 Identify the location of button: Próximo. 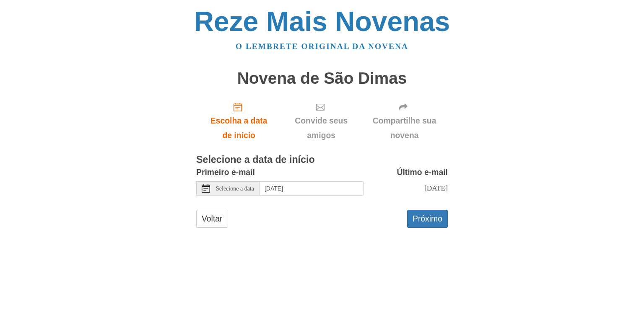
(427, 219).